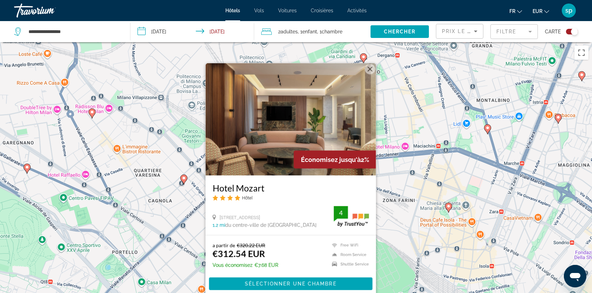 Image resolution: width=592 pixels, height=293 pixels. I want to click on mat-select: Sort by, so click(460, 31).